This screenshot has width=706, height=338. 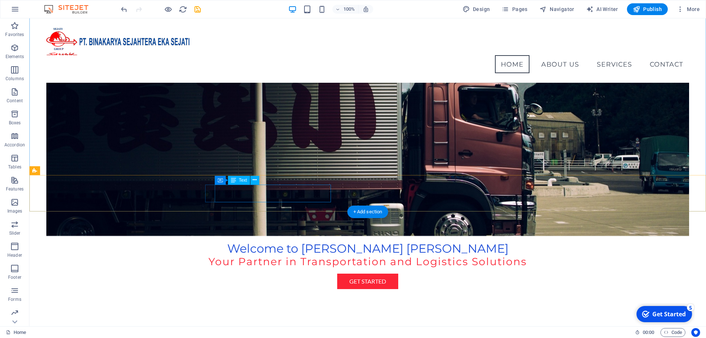 I want to click on span: AI Writer, so click(x=602, y=9).